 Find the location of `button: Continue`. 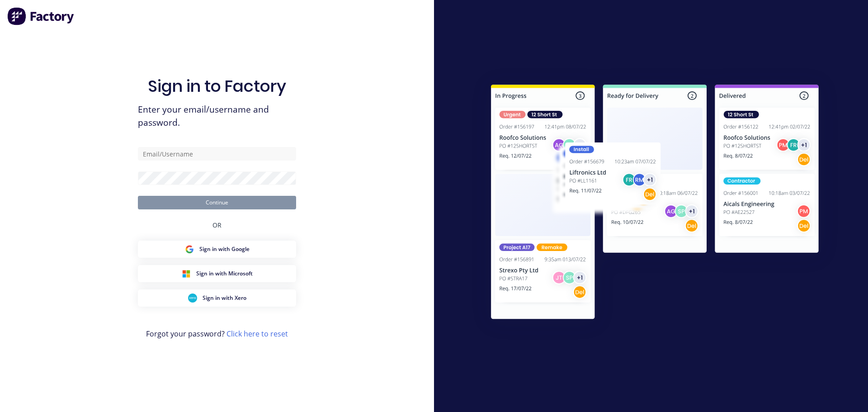

button: Continue is located at coordinates (217, 202).